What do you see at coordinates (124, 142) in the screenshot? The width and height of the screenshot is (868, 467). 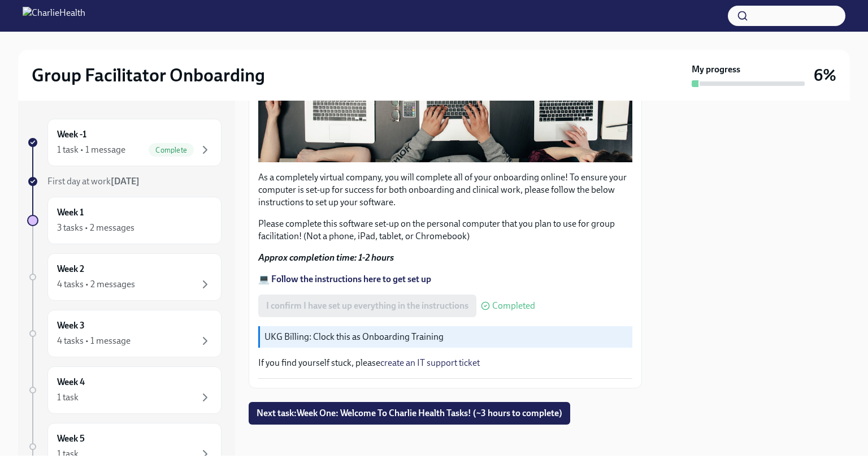 I see `a: Week -11 task • 1 messageComplete` at bounding box center [124, 142].